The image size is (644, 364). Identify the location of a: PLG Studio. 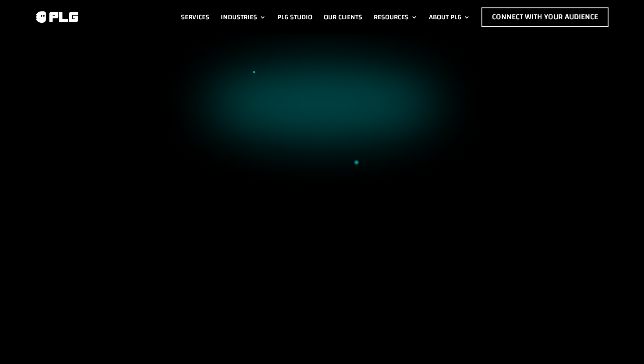
(295, 17).